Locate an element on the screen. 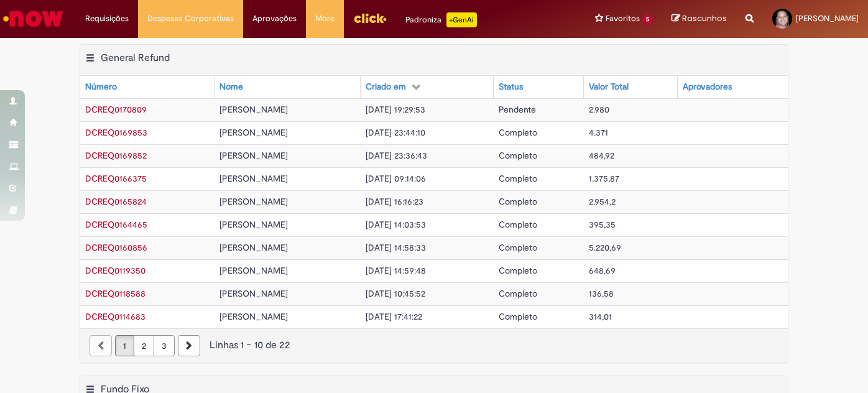  div: Criado em is located at coordinates (385, 87).